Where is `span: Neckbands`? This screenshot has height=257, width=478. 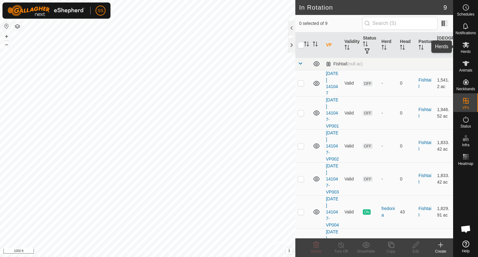 span: Neckbands is located at coordinates (465, 89).